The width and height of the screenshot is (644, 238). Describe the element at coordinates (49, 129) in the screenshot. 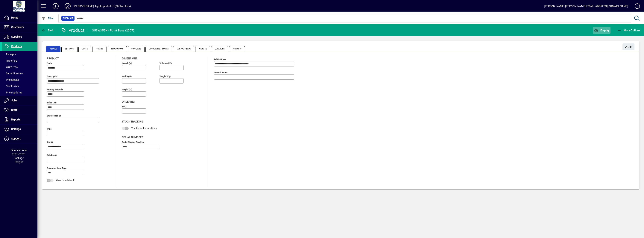

I see `mat-label: Type` at that location.